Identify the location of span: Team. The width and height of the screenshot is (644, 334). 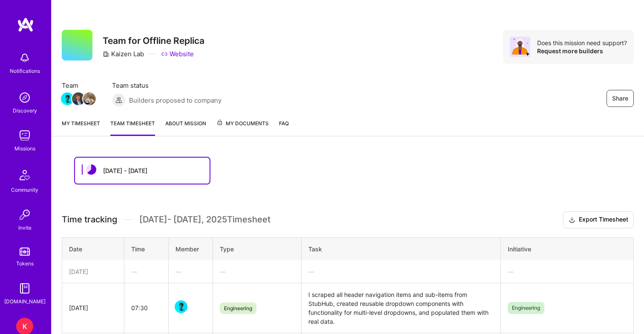
(79, 85).